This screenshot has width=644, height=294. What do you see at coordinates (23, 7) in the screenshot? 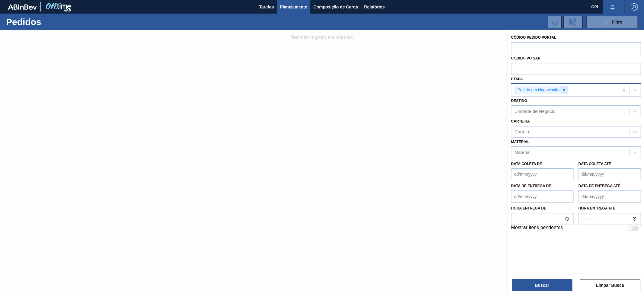
I see `img: TNhmsLtSVTkK8tSr43FrP2fwEKptu5GPRR3wAAAABJRU5ErkJggg==` at bounding box center [23, 7].